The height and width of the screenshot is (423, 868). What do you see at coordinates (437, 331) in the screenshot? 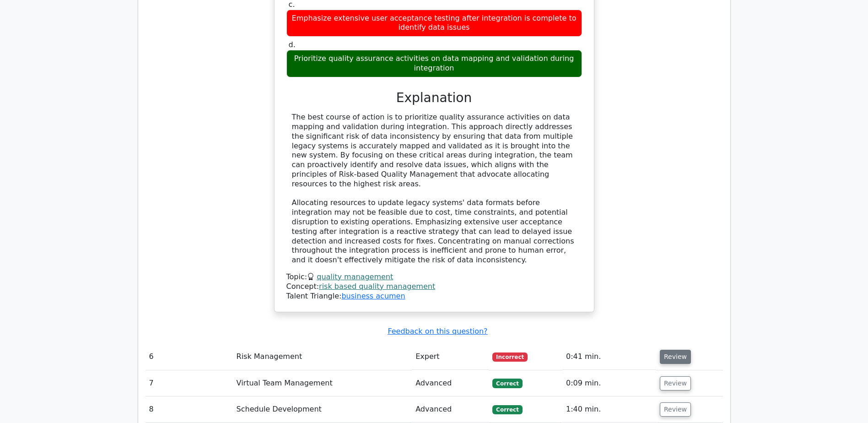
I see `a: Feedback on this question?` at bounding box center [437, 331].